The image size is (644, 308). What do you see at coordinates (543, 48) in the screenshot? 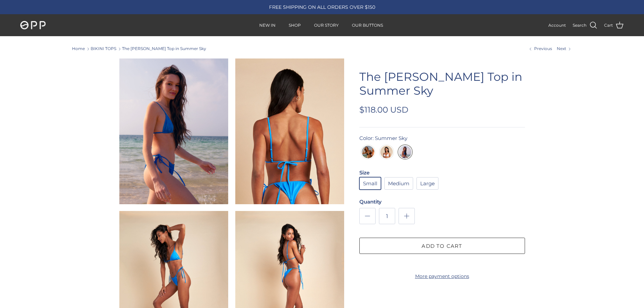
I see `span: Previous` at bounding box center [543, 48].